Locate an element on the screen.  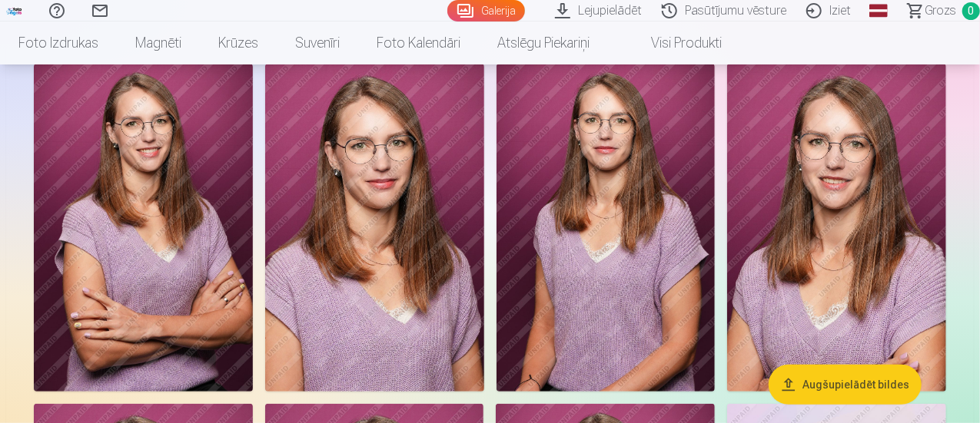
a: Foto kalendāri is located at coordinates (418, 43).